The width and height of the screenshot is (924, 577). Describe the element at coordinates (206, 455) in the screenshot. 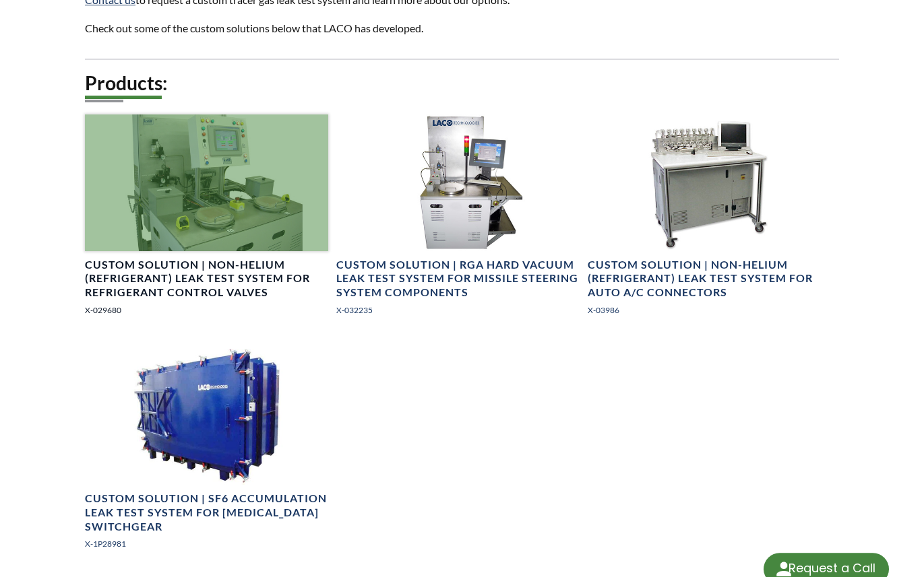

I see `a: SF6 Accumulation leak test system for high voltage switchgear, door open viewCustom Solution | SF...` at that location.